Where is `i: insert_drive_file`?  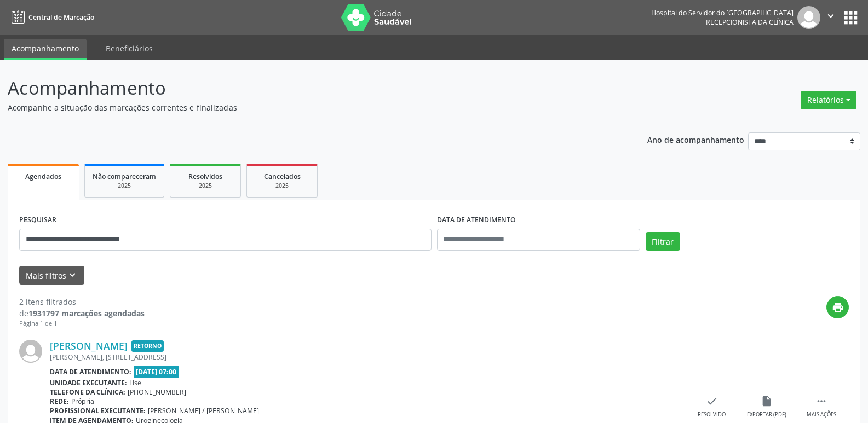
i: insert_drive_file is located at coordinates (767, 401).